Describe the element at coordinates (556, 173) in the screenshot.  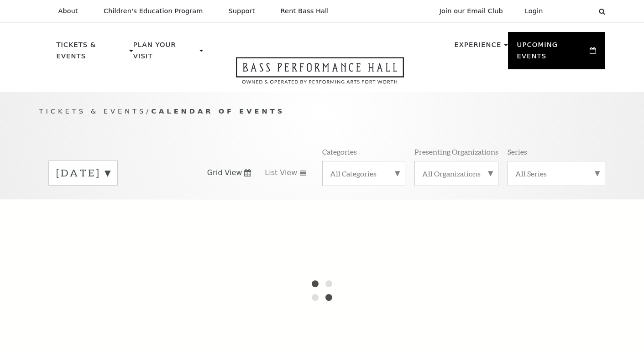
I see `label: All Series` at that location.